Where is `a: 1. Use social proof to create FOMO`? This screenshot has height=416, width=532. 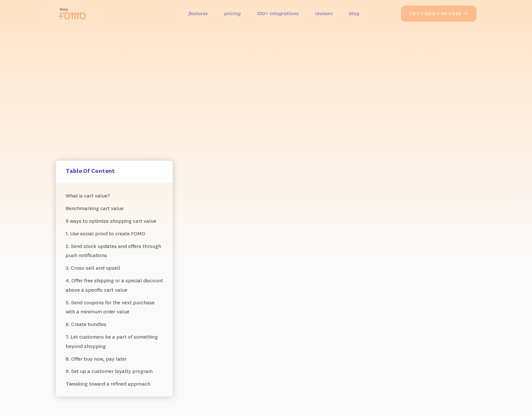
a: 1. Use social proof to create FOMO is located at coordinates (114, 233).